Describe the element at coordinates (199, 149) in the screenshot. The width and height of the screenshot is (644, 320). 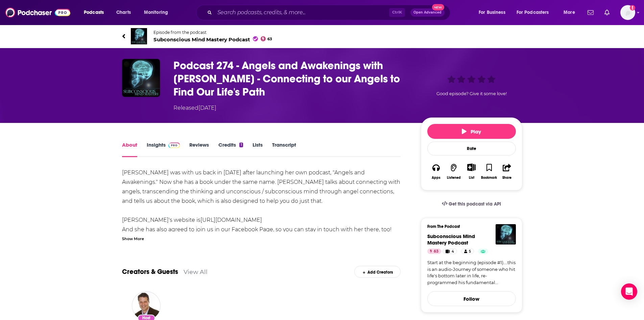
I see `a: Reviews` at that location.